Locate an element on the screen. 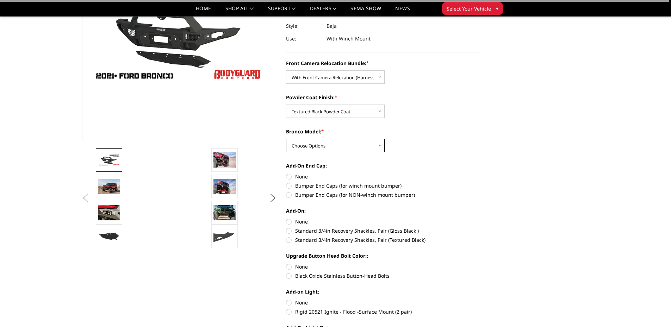 This screenshot has width=671, height=327. dt: Style: is located at coordinates (304, 26).